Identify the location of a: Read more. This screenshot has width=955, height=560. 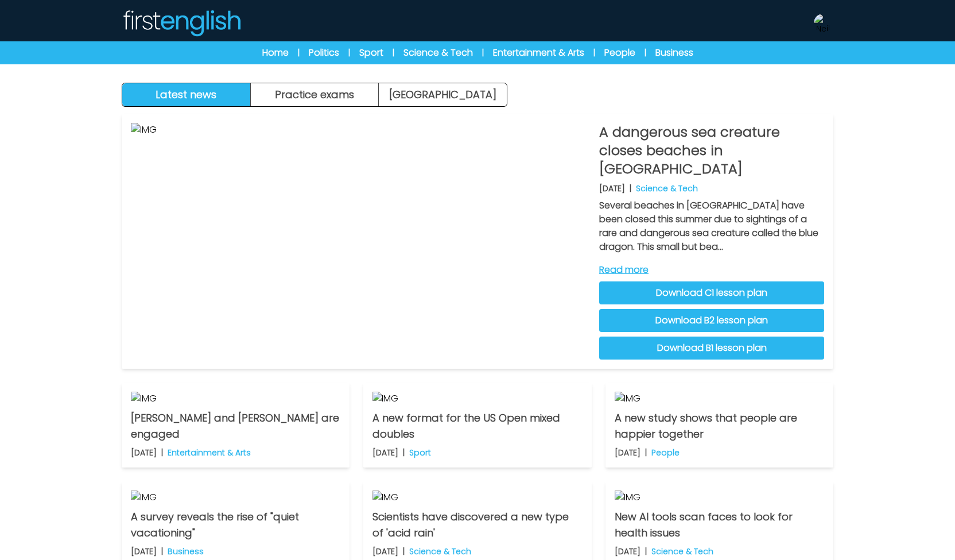
(712, 270).